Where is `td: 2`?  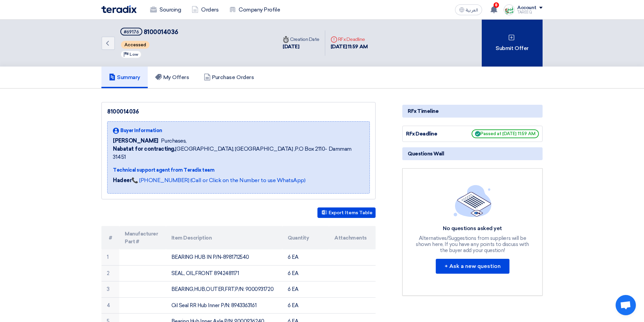
td: 2 is located at coordinates (110, 273).